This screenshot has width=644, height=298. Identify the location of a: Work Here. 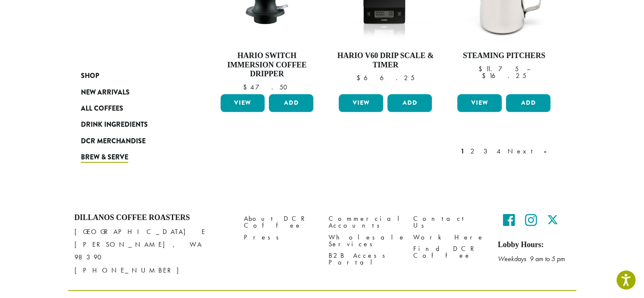
(449, 237).